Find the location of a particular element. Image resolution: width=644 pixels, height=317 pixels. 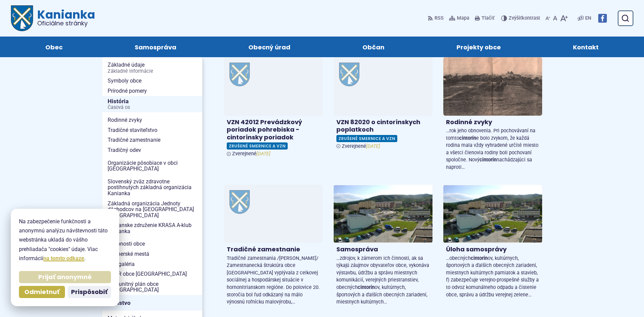

a: Občan is located at coordinates (374, 47).